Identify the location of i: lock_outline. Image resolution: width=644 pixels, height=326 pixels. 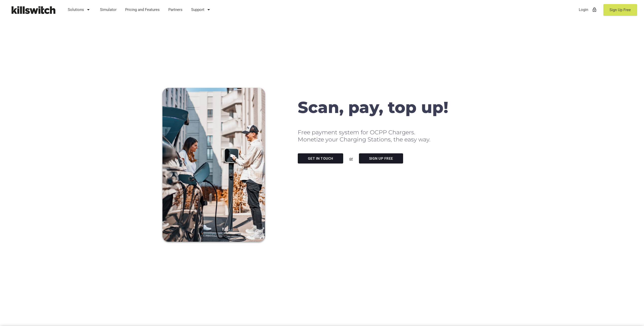
(595, 10).